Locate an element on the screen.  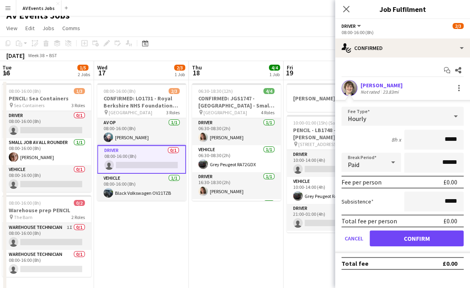
span: 17 is located at coordinates (101, 73).